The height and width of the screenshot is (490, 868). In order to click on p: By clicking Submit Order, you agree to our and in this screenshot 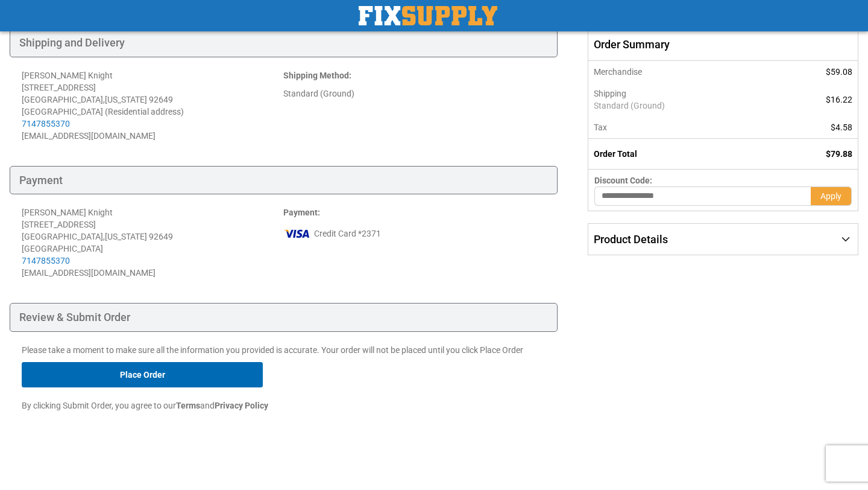, I will do `click(284, 405)`.